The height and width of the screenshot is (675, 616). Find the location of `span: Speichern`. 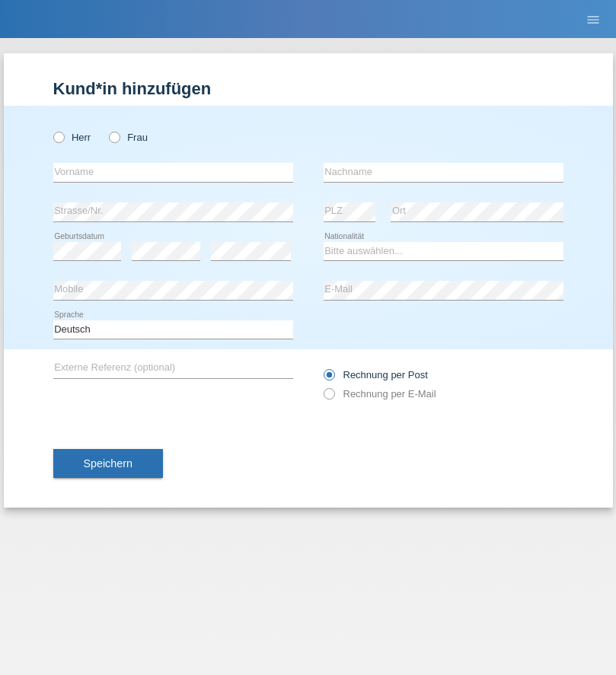

span: Speichern is located at coordinates (108, 464).